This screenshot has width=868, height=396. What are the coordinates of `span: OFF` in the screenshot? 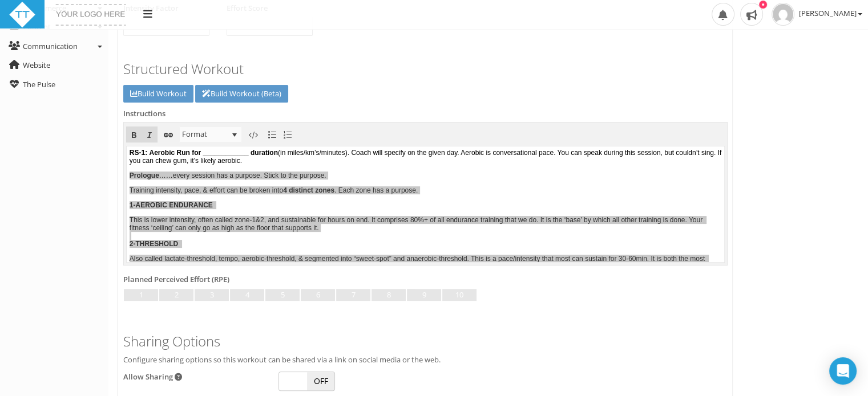 It's located at (321, 382).